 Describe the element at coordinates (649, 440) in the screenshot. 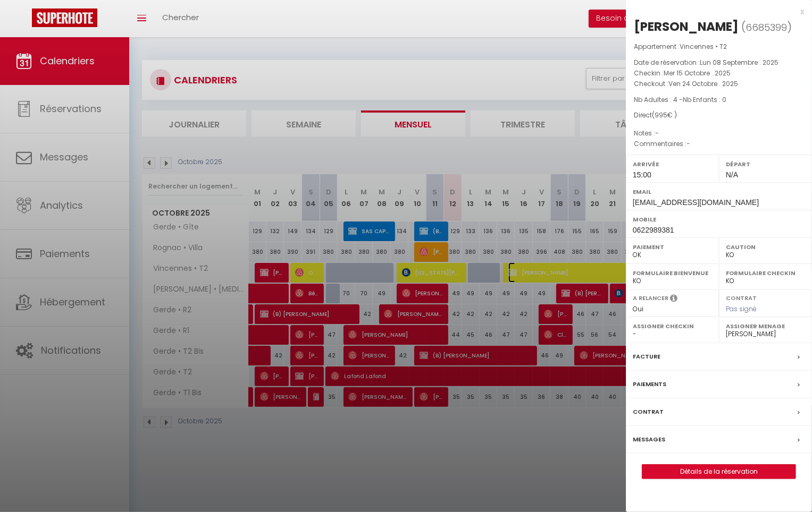

I see `label: Messages` at that location.